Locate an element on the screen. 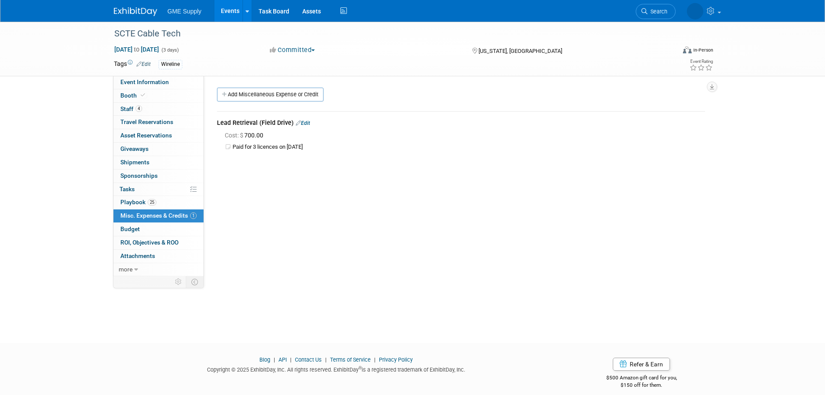  a: Event Information is located at coordinates (159, 82).